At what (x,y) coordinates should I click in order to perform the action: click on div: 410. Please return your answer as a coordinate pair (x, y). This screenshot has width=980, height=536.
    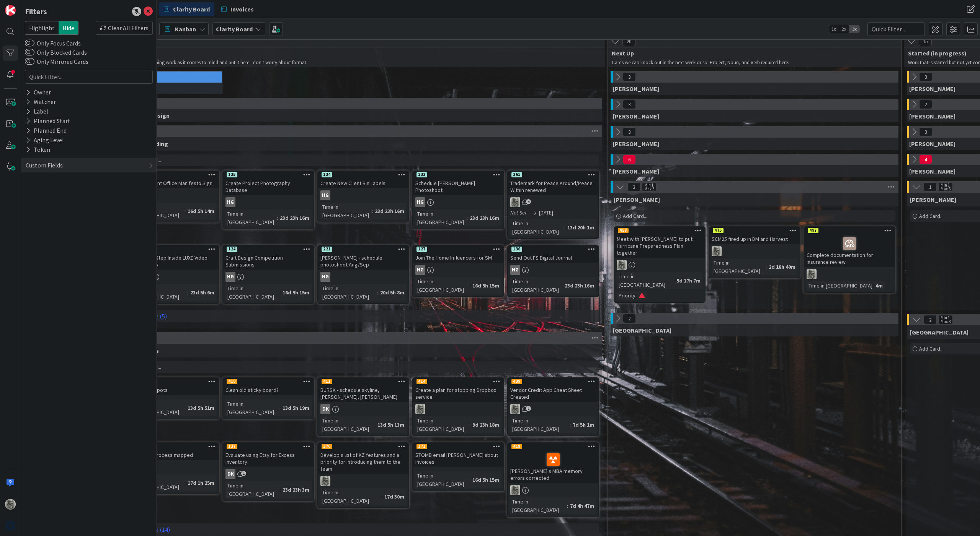
    Looking at the image, I should click on (232, 382).